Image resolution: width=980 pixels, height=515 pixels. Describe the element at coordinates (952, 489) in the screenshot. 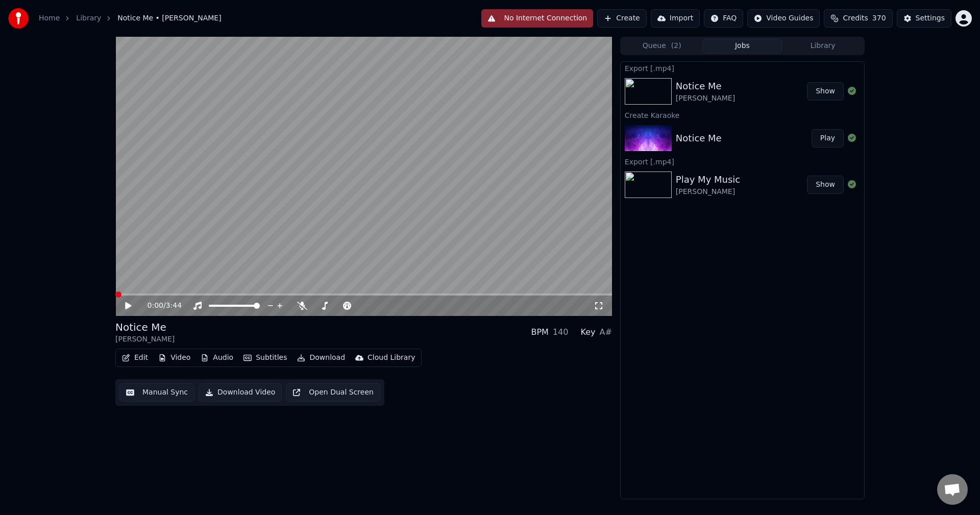

I see `a: Open chat` at that location.